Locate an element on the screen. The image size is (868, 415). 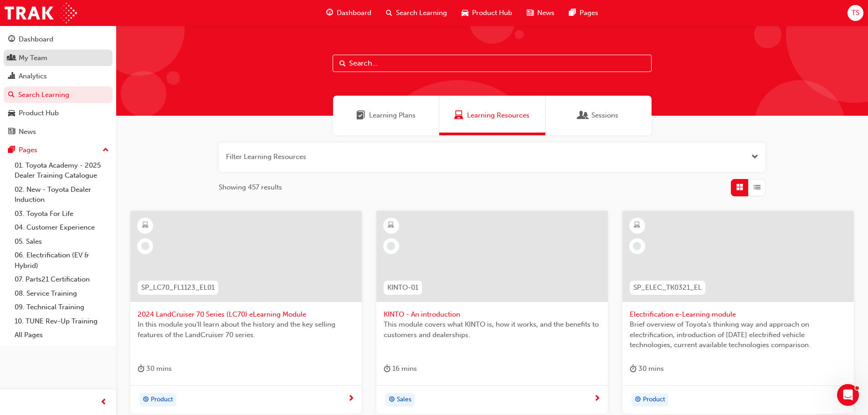
a: Search Learning is located at coordinates (58, 95).